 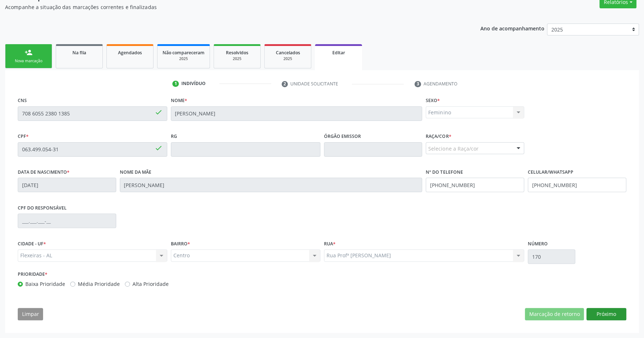 What do you see at coordinates (537, 243) in the screenshot?
I see `label: Número` at bounding box center [537, 243].